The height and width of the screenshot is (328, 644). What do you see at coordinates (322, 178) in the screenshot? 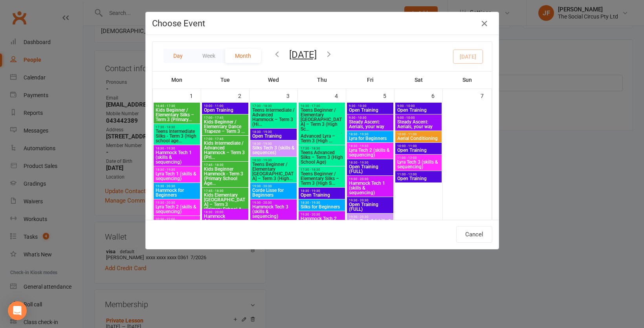
I see `span: Teens Beginner / Elementary Silks – Term 3 (High S...` at bounding box center [322, 178].